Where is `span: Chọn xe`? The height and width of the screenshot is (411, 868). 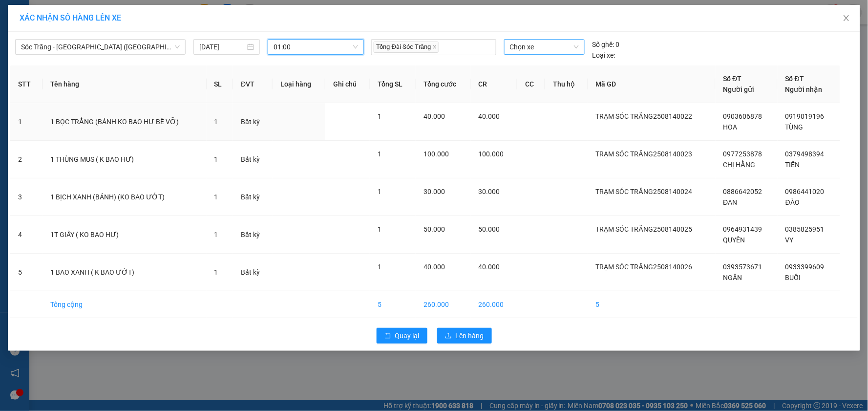 span: Chọn xe is located at coordinates (544, 47).